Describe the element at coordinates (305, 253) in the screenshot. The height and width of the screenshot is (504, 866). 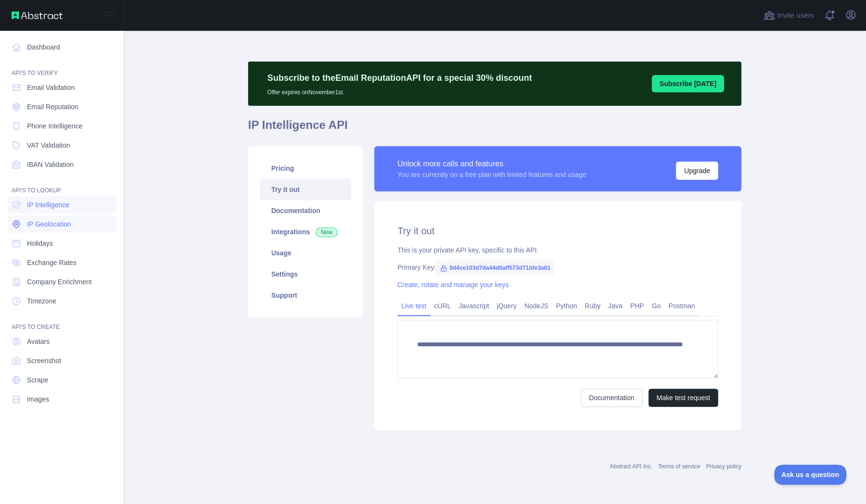
I see `a: Usage` at that location.